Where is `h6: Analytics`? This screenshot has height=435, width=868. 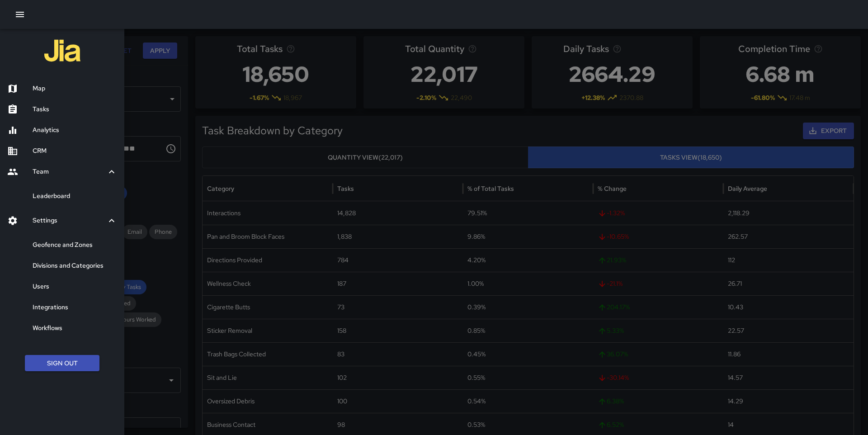 h6: Analytics is located at coordinates (75, 130).